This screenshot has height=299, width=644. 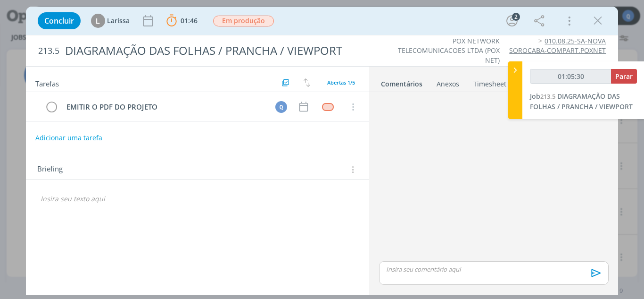 What do you see at coordinates (341, 82) in the screenshot?
I see `span: Abertas 1/5` at bounding box center [341, 82].